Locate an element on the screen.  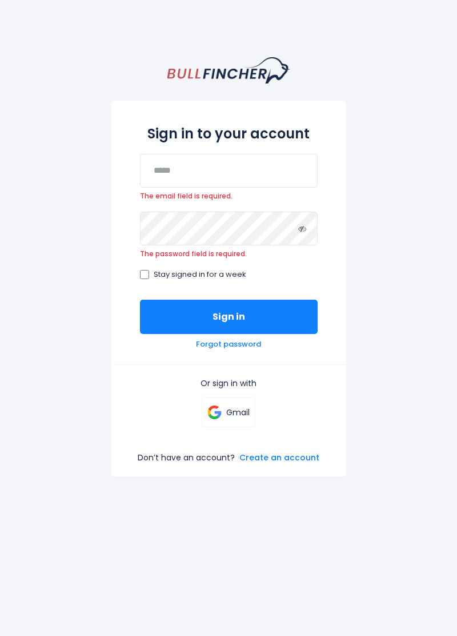
span: The email field is required. is located at coordinates (229, 196).